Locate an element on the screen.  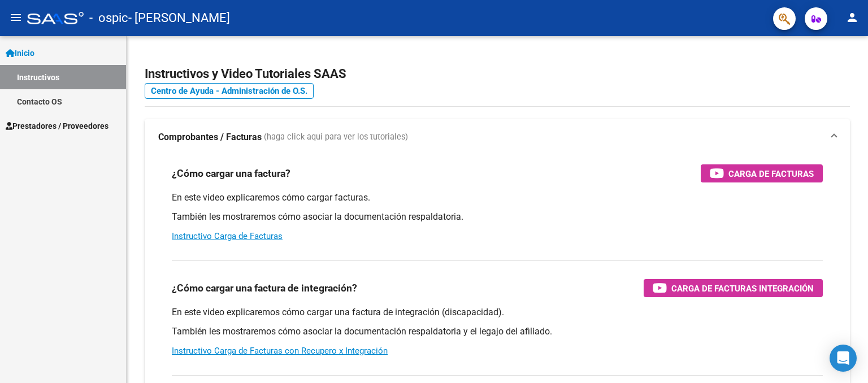
button: Carga de Facturas is located at coordinates (762, 174).